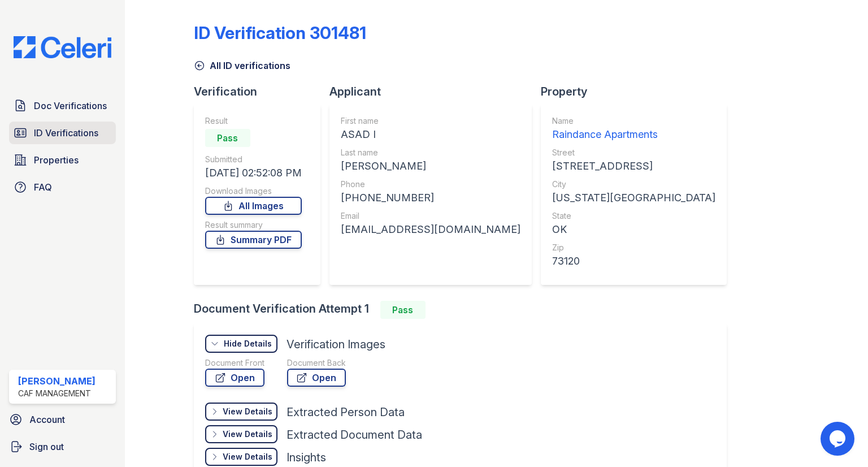  I want to click on button: Sign out, so click(62, 446).